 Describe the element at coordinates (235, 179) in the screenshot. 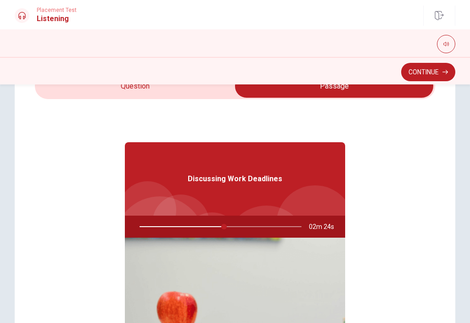

I see `span: Discussing Work Deadlines` at that location.